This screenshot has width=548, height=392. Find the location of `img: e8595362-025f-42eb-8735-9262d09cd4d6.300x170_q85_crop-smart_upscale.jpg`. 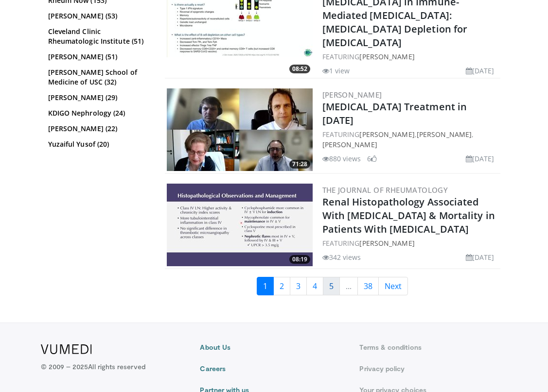

img: e8595362-025f-42eb-8735-9262d09cd4d6.300x170_q85_crop-smart_upscale.jpg is located at coordinates (240, 225).